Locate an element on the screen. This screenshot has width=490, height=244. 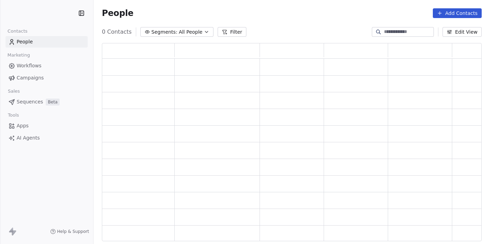
span: Sales is located at coordinates (14, 91).